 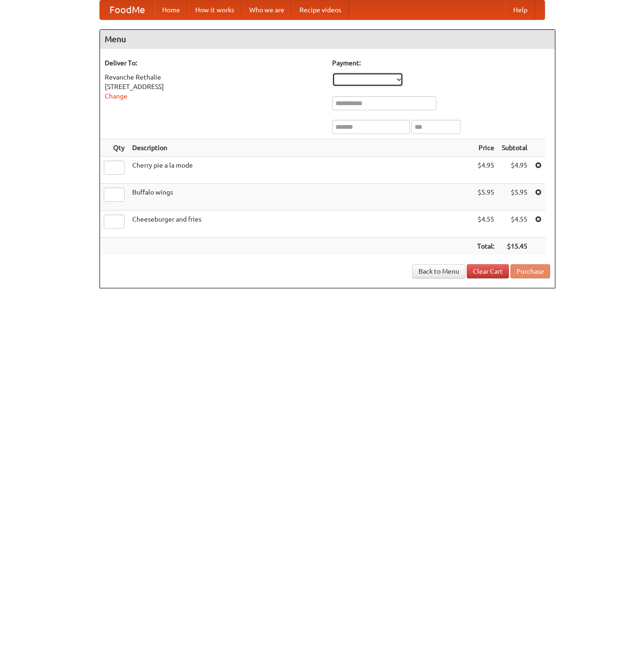 What do you see at coordinates (116, 96) in the screenshot?
I see `a: Change` at bounding box center [116, 96].